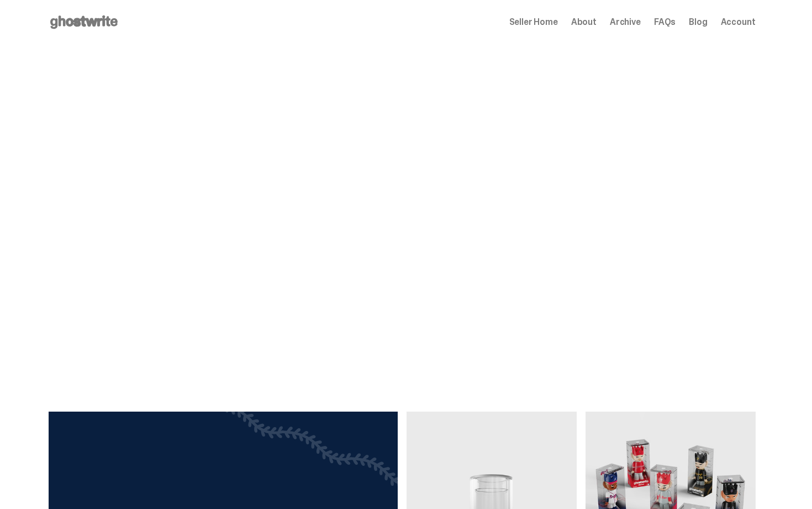 Image resolution: width=812 pixels, height=509 pixels. Describe the element at coordinates (533, 22) in the screenshot. I see `a: Seller Home` at that location.